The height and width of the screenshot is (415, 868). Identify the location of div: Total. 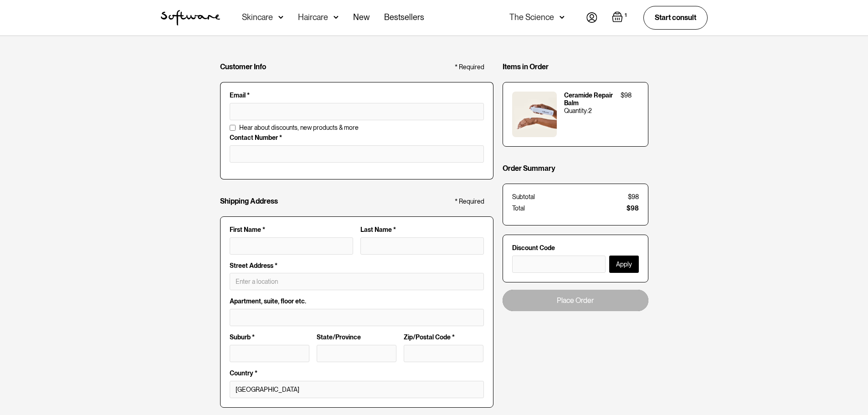
(519, 208).